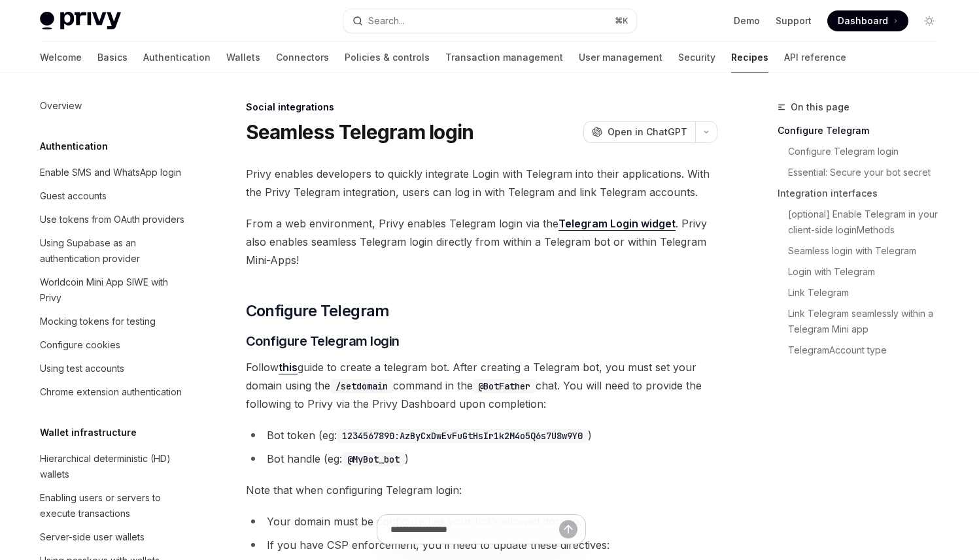 This screenshot has width=979, height=560. What do you see at coordinates (93, 538) in the screenshot?
I see `div: Server-side user wallets` at bounding box center [93, 538].